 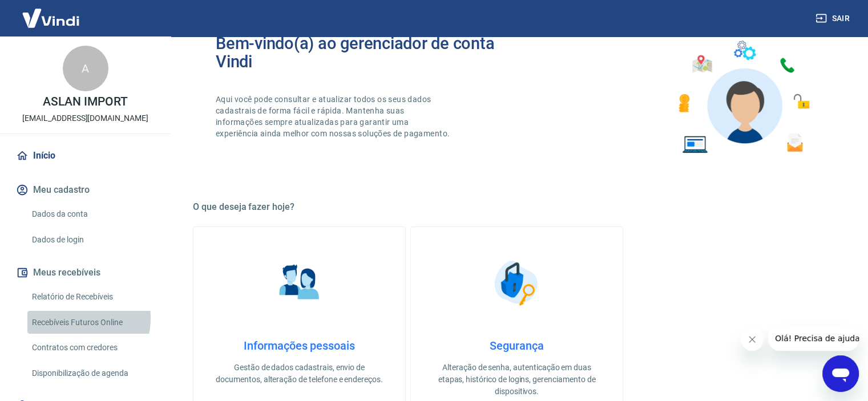 What do you see at coordinates (743, 97) in the screenshot?
I see `img: Imagem de um avatar masculino com diversos icones exemplificando as funcionalidades do gerenciado...` at bounding box center [743, 97].